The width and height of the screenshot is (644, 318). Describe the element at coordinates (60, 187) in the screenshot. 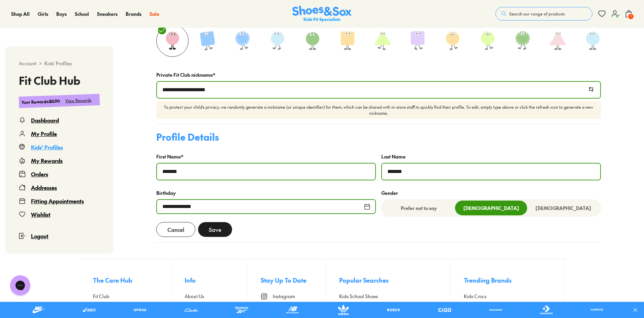

I see `a: Addresses` at that location.